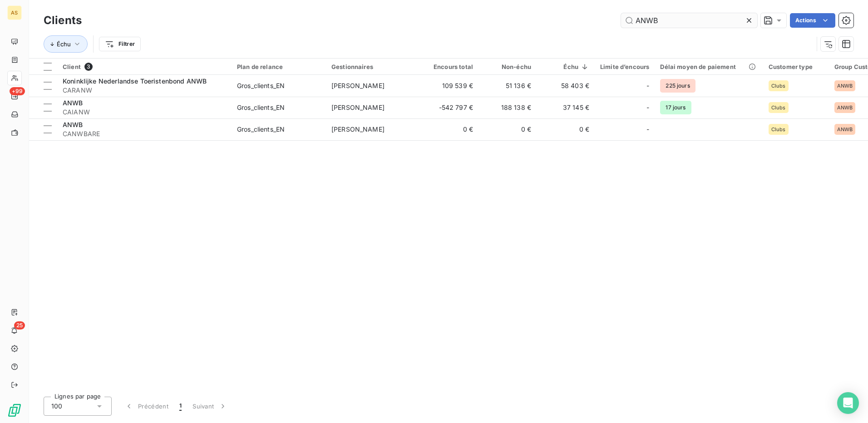 The height and width of the screenshot is (423, 868). I want to click on a: +99, so click(14, 96).